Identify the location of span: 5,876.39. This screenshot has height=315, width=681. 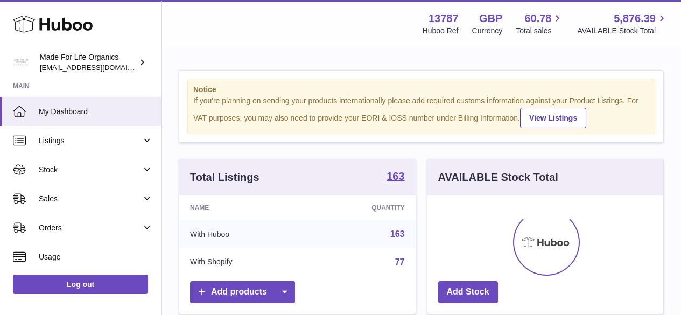
(635, 18).